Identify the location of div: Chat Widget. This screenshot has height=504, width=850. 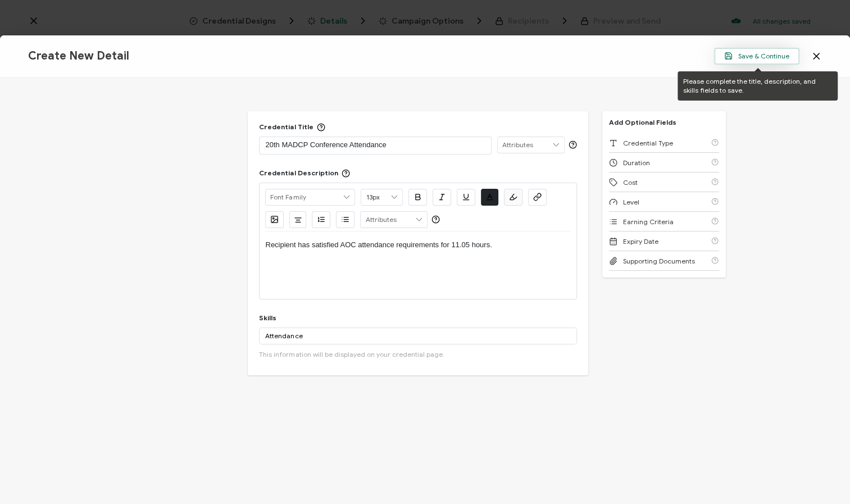
(821, 477).